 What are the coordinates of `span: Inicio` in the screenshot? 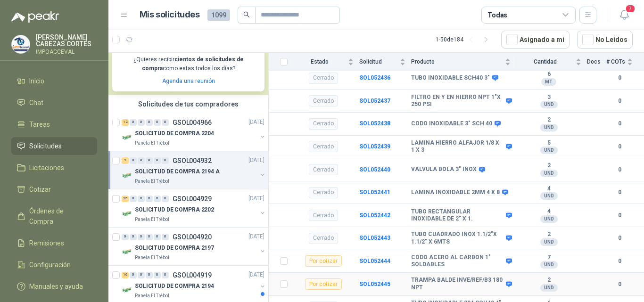 It's located at (37, 81).